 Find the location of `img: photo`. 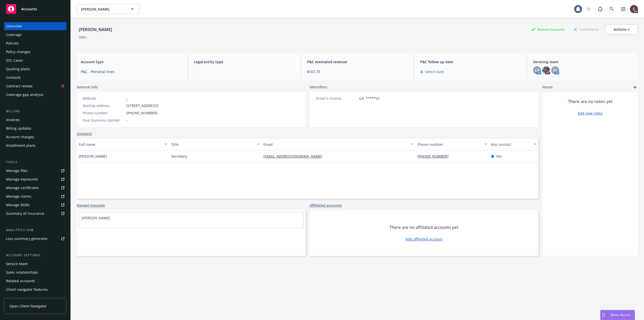

img: photo is located at coordinates (634, 9).